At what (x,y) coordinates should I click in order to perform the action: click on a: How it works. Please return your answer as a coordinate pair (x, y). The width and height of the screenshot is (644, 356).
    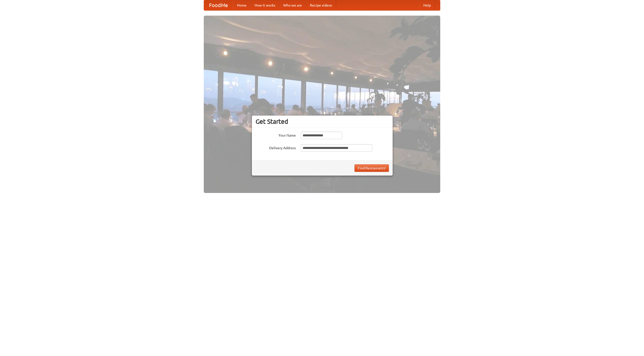
    Looking at the image, I should click on (265, 5).